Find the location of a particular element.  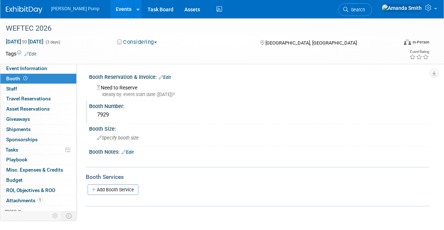

div: 7929 is located at coordinates (259, 115).